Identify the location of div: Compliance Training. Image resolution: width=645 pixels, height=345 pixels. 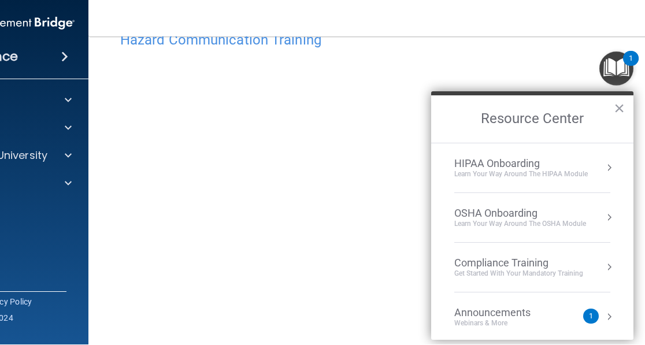
(518, 263).